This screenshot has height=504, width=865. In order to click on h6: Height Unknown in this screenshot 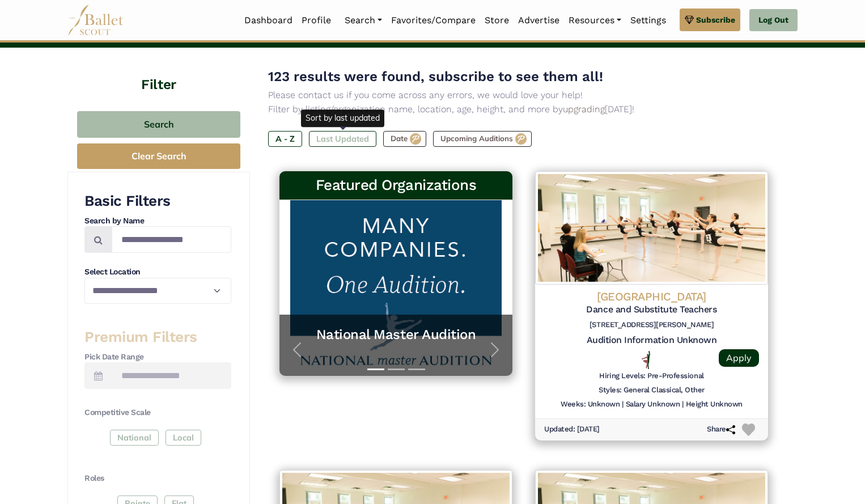, I will do `click(715, 404)`.